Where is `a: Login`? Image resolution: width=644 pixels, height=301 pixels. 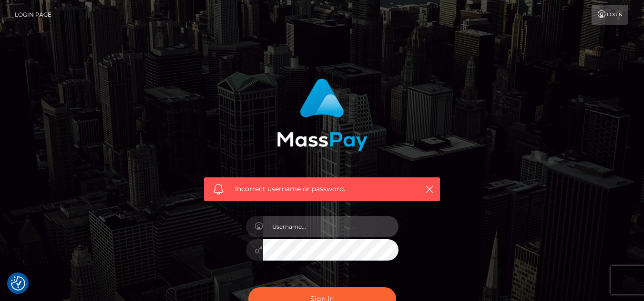
a: Login is located at coordinates (610, 15).